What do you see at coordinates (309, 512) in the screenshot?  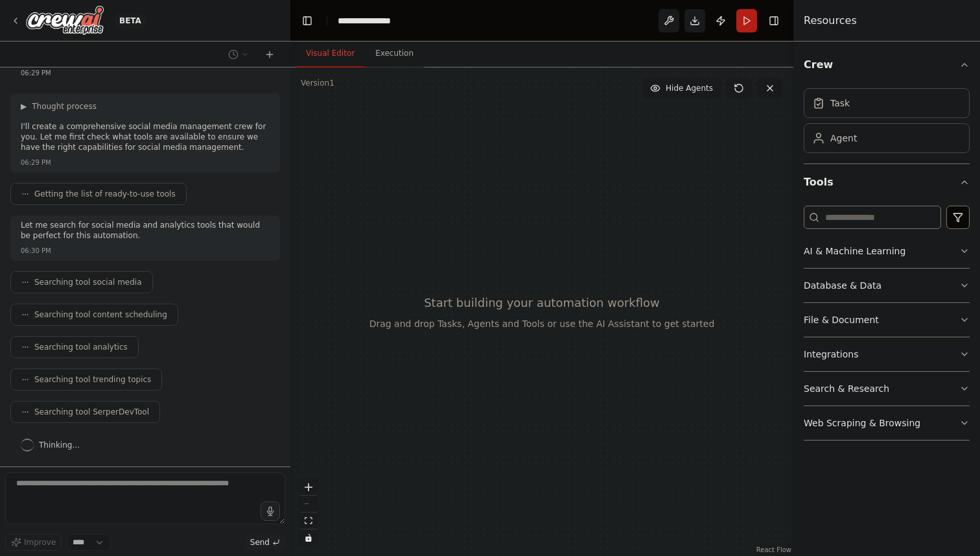 I see `div: React Flow controls` at bounding box center [309, 512].